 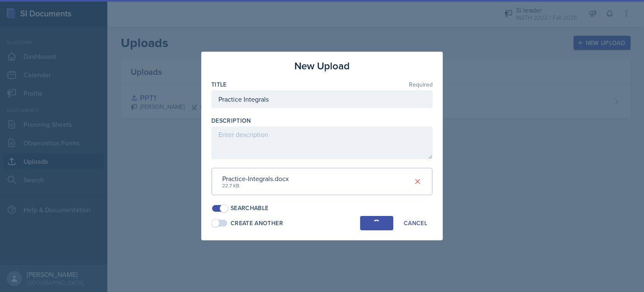 I want to click on div: Create Another, so click(x=256, y=223).